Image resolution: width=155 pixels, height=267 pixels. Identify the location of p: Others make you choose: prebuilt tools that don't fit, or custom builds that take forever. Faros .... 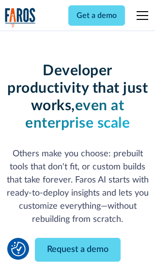
(78, 187).